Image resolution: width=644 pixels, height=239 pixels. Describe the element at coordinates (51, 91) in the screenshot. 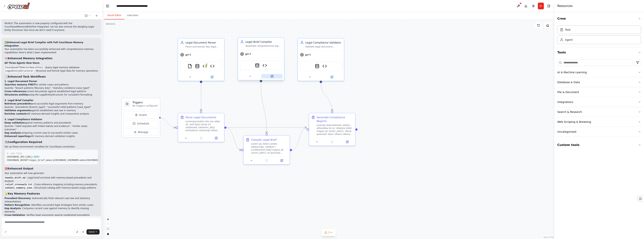

I see `li: current documents against established legal patterns` at that location.